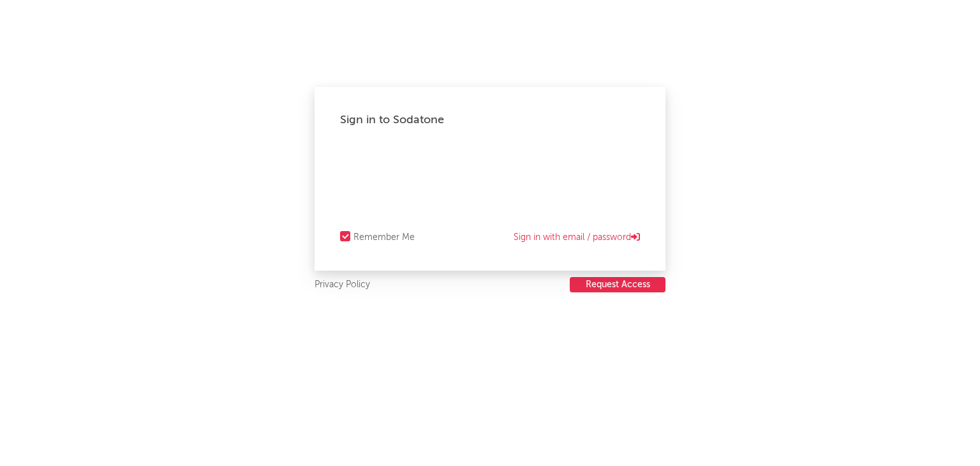 The height and width of the screenshot is (466, 980). Describe the element at coordinates (577, 238) in the screenshot. I see `a: Sign in with email / password` at that location.